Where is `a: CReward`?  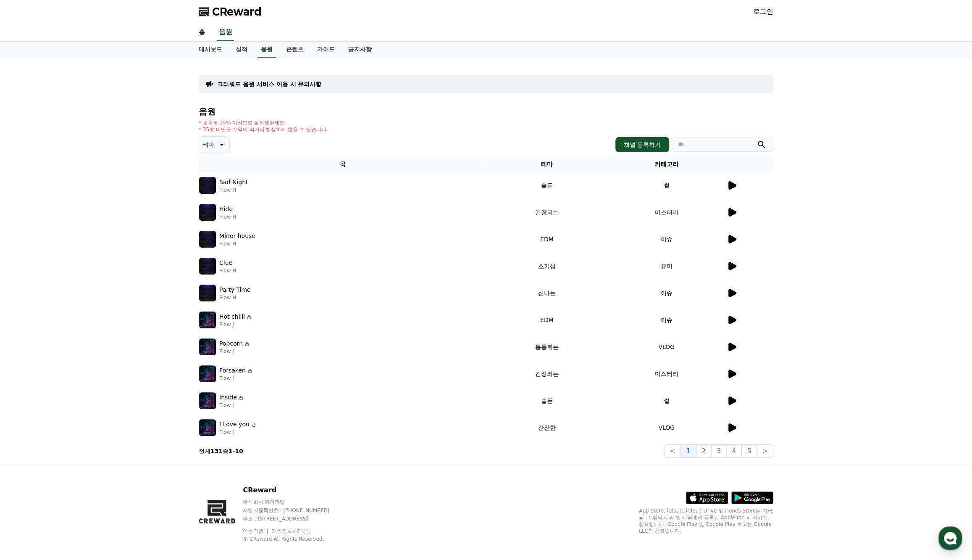 a: CReward is located at coordinates (230, 12).